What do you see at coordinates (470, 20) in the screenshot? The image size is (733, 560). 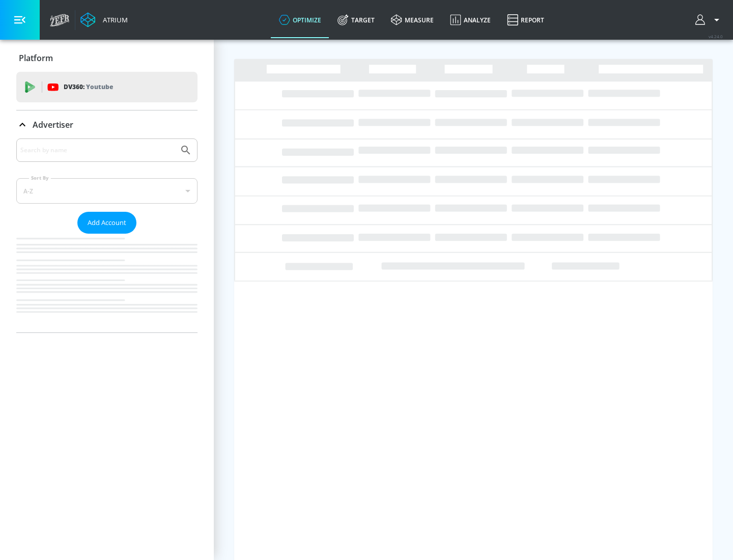 I see `a: Analyze` at bounding box center [470, 20].